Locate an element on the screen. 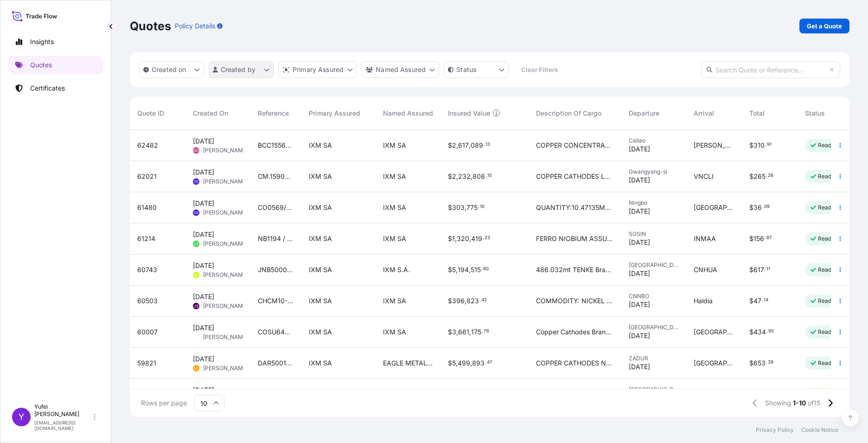  span: COPPER CONCENTRATES QUANTITY: 1099.370 WMT ASSURED BY IXM S.A. is located at coordinates (575, 145).